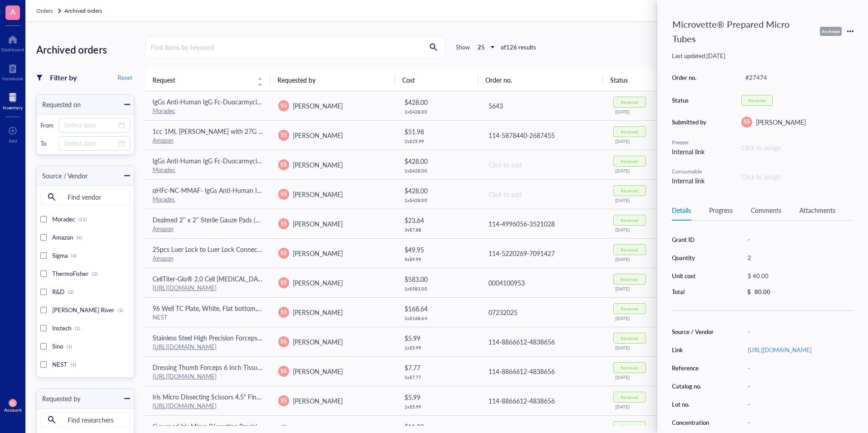 The width and height of the screenshot is (868, 433). Describe the element at coordinates (644, 80) in the screenshot. I see `th: Status` at that location.